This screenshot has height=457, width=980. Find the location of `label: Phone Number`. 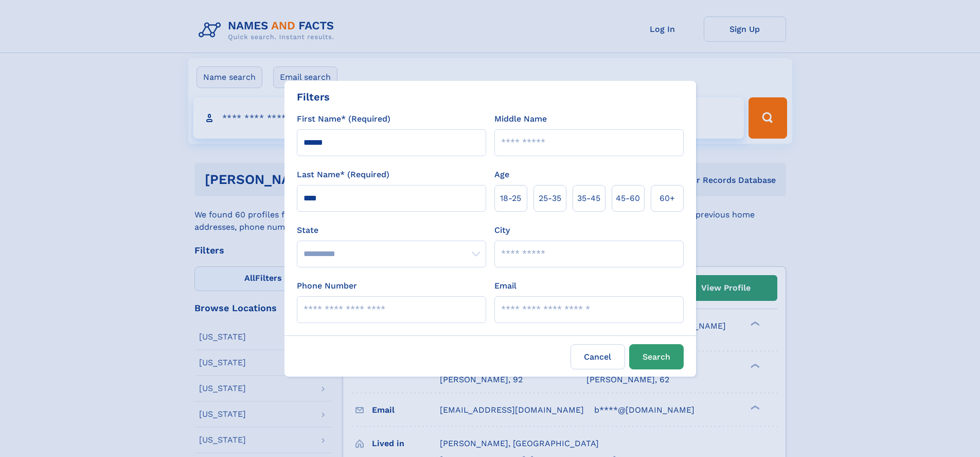

label: Phone Number is located at coordinates (326, 286).